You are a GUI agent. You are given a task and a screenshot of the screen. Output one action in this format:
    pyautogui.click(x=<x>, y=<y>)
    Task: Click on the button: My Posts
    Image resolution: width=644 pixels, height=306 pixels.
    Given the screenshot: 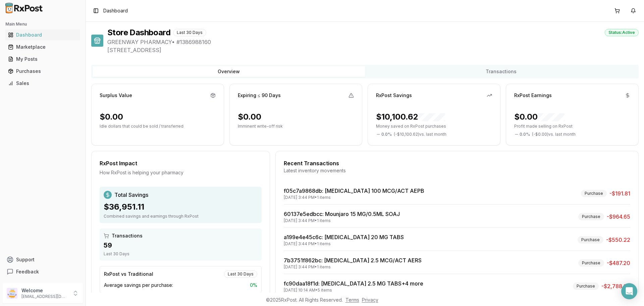 What is the action you would take?
    pyautogui.click(x=43, y=59)
    